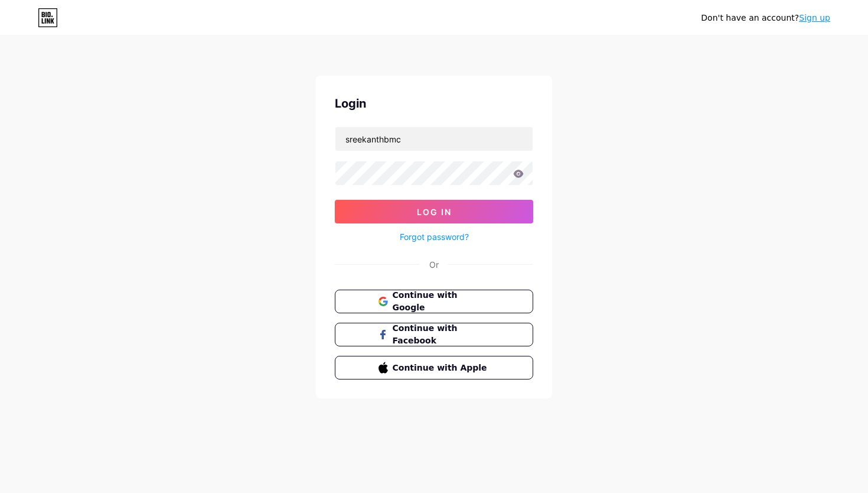 The width and height of the screenshot is (868, 493). I want to click on a: Continue with Facebook, so click(434, 335).